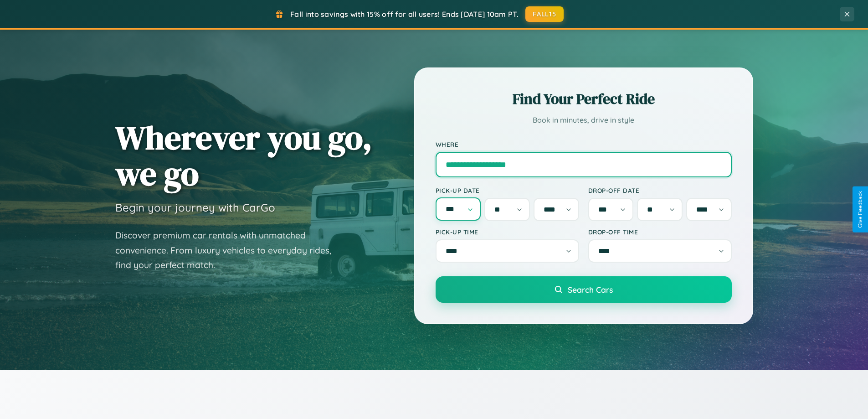 This screenshot has height=419, width=868. I want to click on button: Search Cars, so click(584, 290).